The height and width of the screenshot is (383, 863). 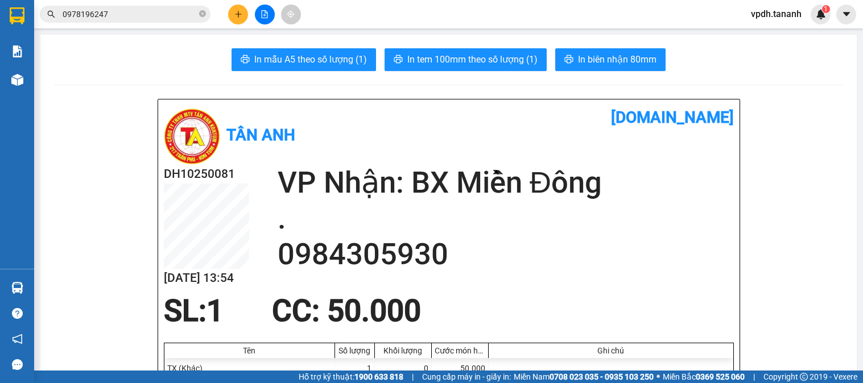 What do you see at coordinates (311, 59) in the screenshot?
I see `span: In mẫu A5 theo số lượng (1)` at bounding box center [311, 59].